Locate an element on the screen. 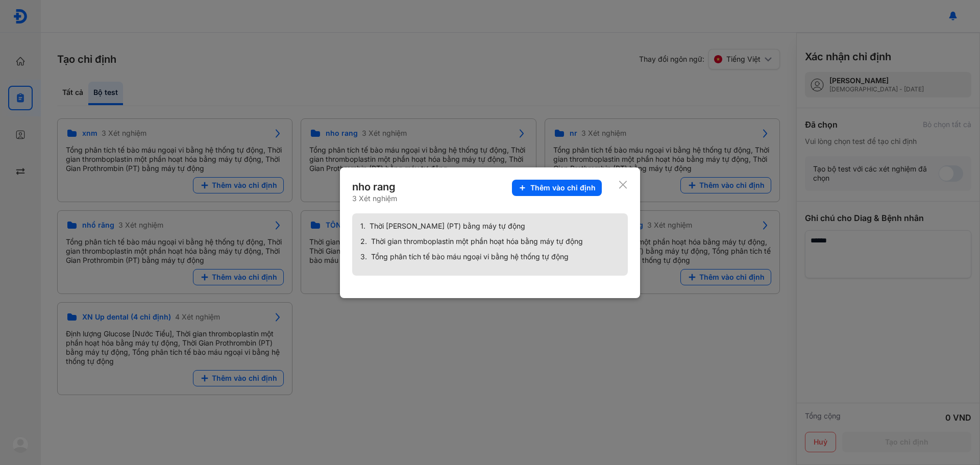 This screenshot has height=465, width=980. span: Tổng phân tích tế bào máu ngoại vi bằng hệ thống tự động is located at coordinates (469, 257).